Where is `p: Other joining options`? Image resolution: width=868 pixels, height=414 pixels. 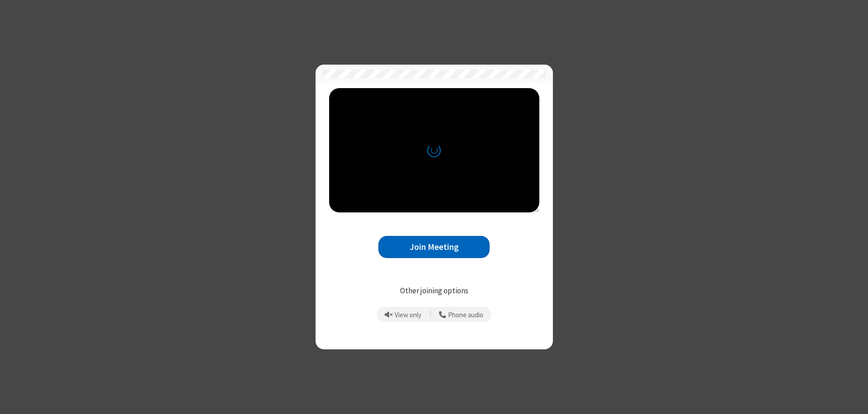 p: Other joining options is located at coordinates (434, 291).